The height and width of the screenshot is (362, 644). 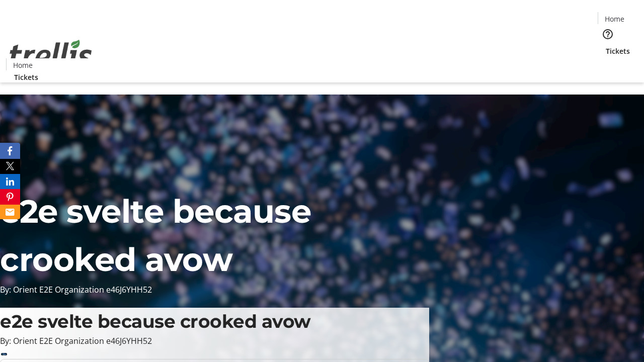 What do you see at coordinates (608, 34) in the screenshot?
I see `button: Help` at bounding box center [608, 34].